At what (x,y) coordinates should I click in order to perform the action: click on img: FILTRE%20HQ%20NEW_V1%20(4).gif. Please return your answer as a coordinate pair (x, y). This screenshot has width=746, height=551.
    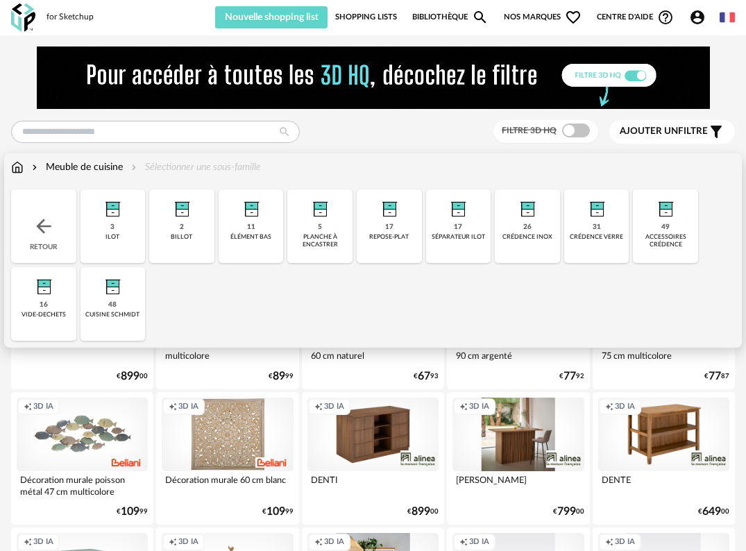
    Looking at the image, I should click on (373, 78).